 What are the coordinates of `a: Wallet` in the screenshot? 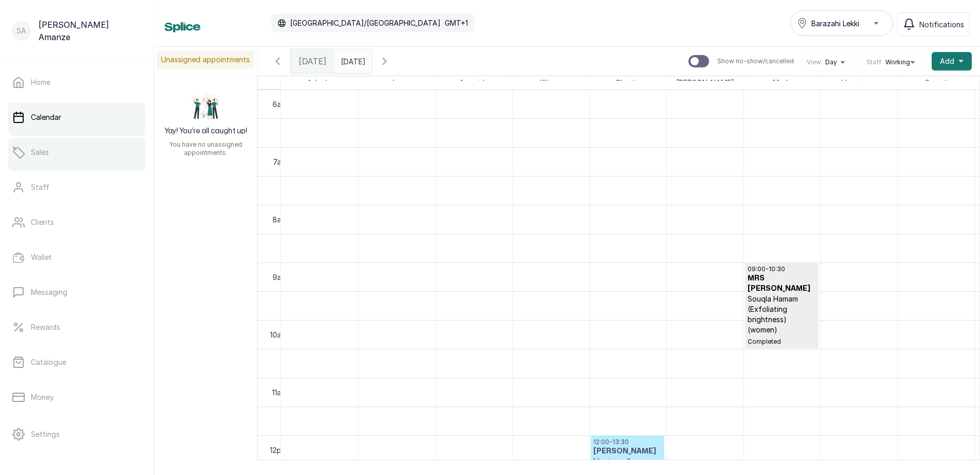 It's located at (77, 257).